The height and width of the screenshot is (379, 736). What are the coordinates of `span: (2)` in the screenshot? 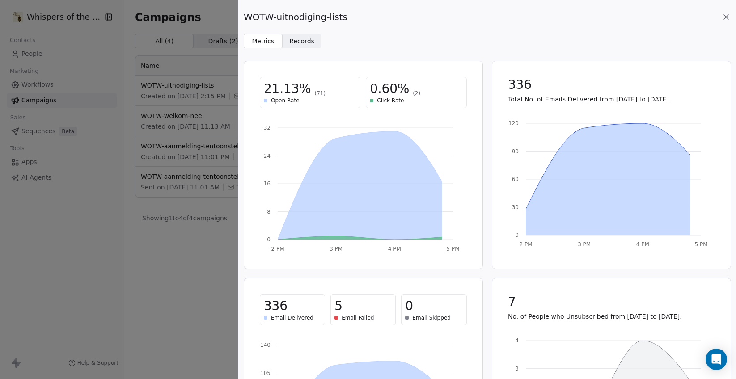 It's located at (416, 93).